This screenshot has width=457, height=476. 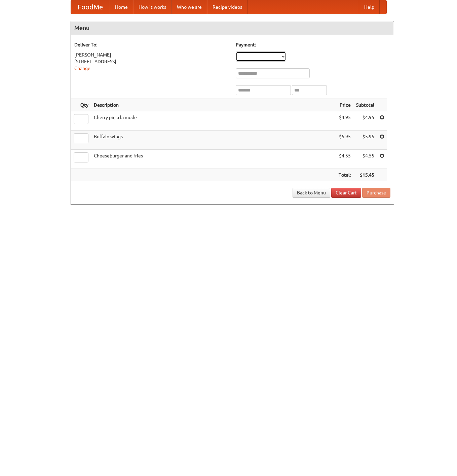 What do you see at coordinates (365, 105) in the screenshot?
I see `th: Subtotal` at bounding box center [365, 105].